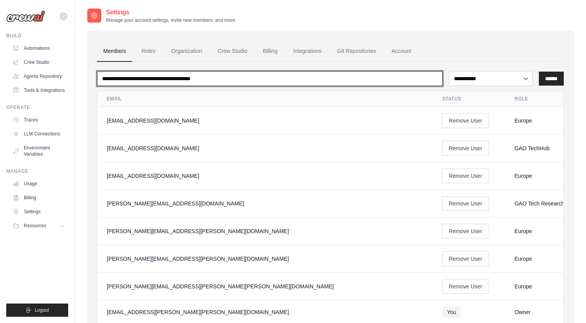 The width and height of the screenshot is (586, 323). What do you see at coordinates (35, 226) in the screenshot?
I see `span: Resources` at bounding box center [35, 226].